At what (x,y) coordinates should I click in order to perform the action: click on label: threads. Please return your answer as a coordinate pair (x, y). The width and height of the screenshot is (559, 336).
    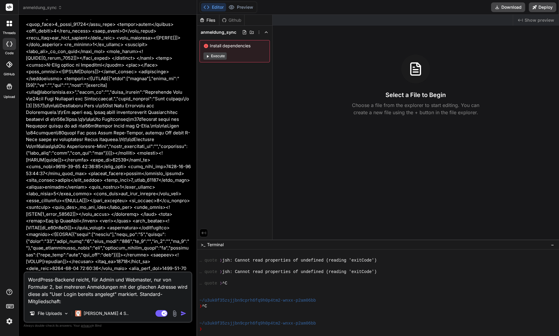
    Looking at the image, I should click on (9, 33).